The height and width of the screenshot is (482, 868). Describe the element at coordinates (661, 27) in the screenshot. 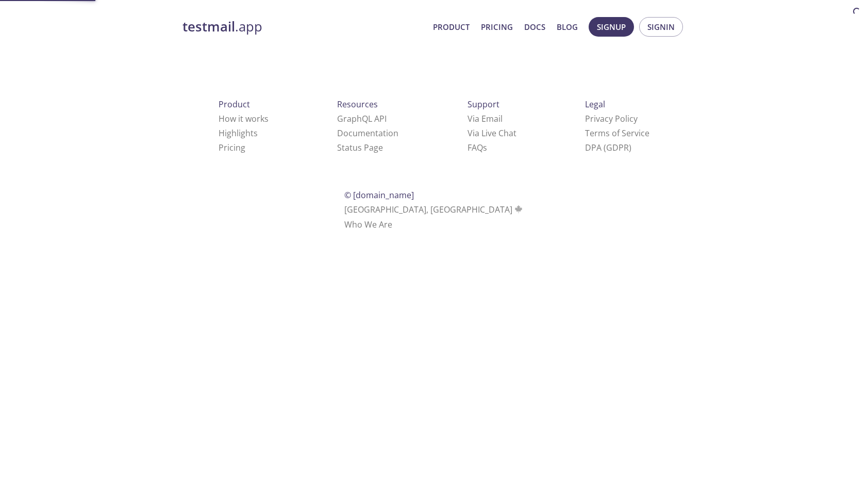

I see `span: Signin` at that location.